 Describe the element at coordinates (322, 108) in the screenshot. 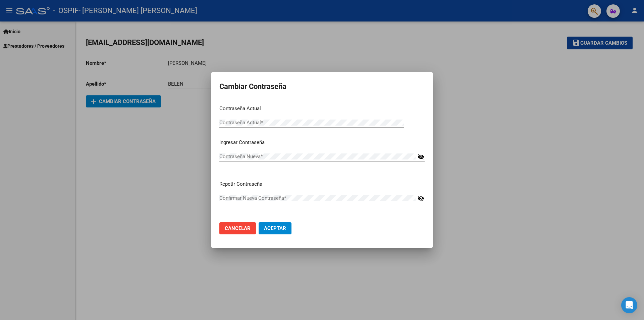

I see `p: Contraseña Actual` at that location.